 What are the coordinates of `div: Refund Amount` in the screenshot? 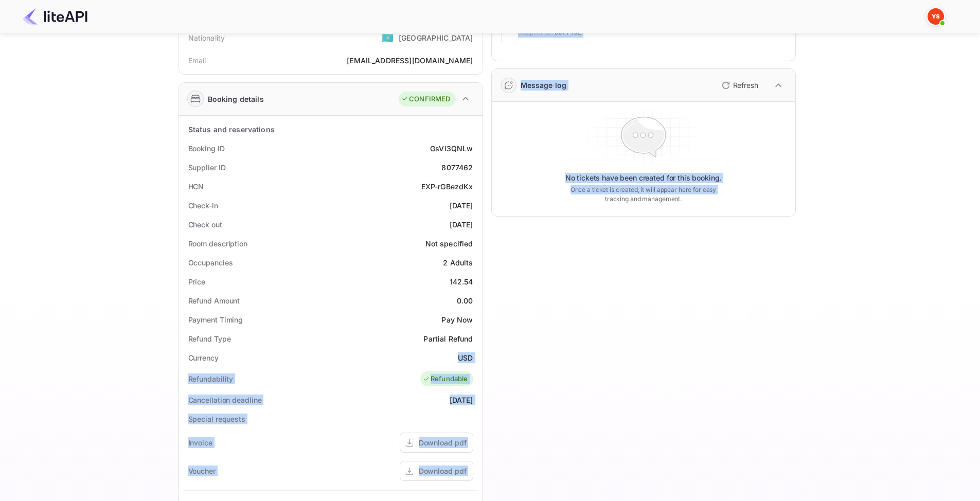 It's located at (214, 300).